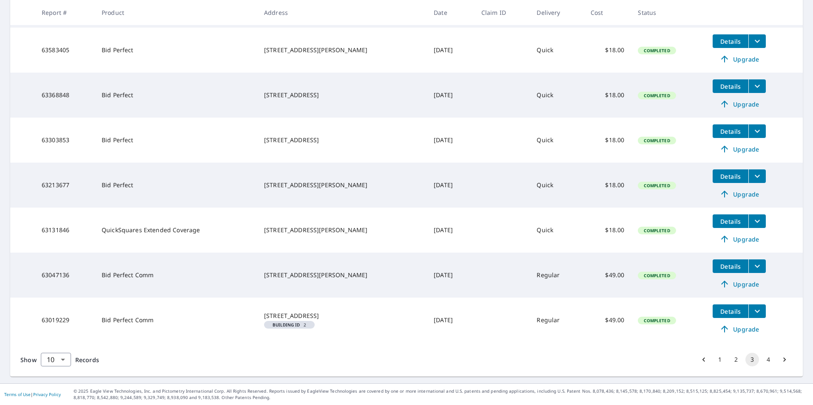  Describe the element at coordinates (17, 395) in the screenshot. I see `a: Terms of Use` at that location.